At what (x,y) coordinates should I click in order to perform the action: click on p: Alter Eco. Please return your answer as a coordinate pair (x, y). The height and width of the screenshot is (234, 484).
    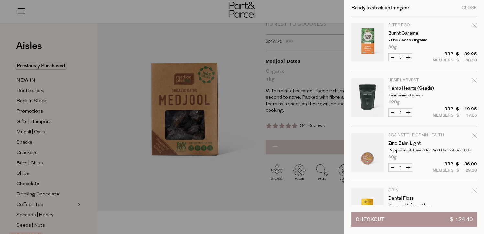
    Looking at the image, I should click on (413, 25).